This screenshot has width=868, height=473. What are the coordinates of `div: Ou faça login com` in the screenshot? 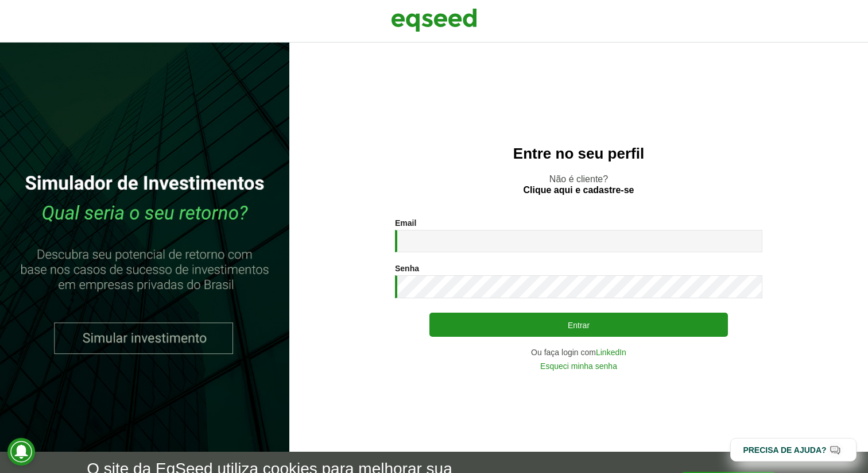 It's located at (578, 352).